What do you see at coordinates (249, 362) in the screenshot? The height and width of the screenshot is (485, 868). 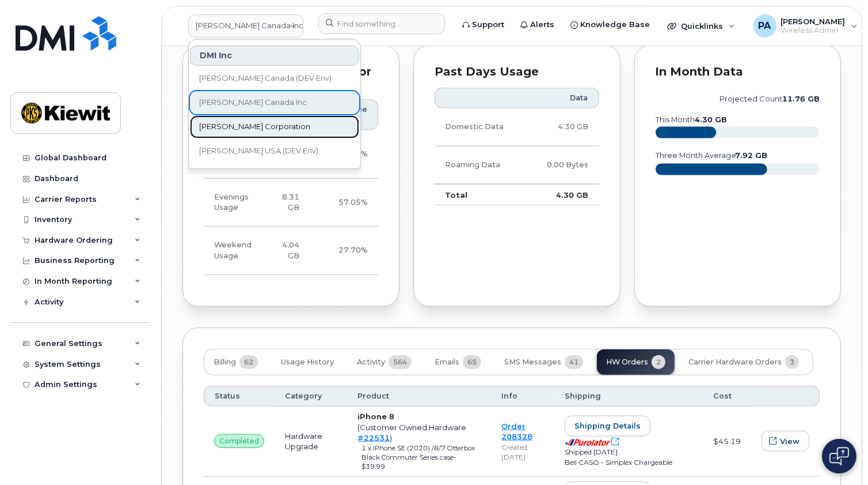 I see `span: 62` at bounding box center [249, 362].